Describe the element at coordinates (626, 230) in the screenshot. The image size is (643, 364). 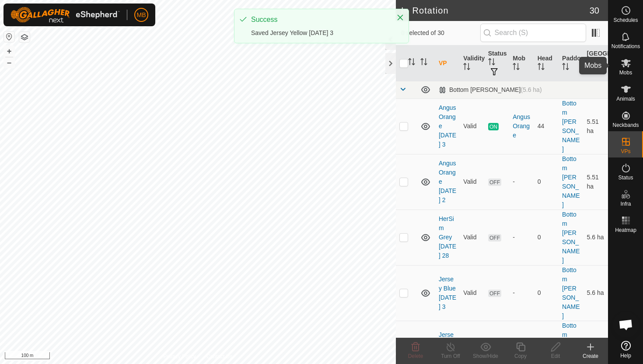
I see `span: Heatmap` at that location.